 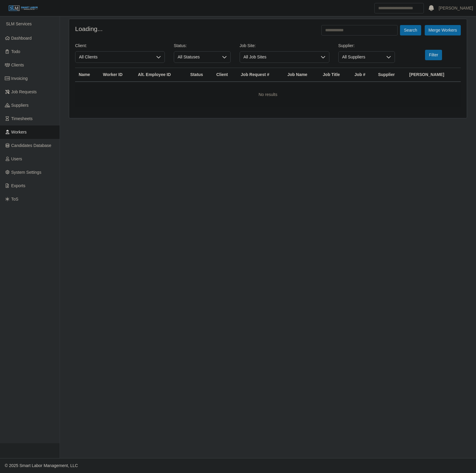 I want to click on span: Timesheets, so click(x=22, y=118).